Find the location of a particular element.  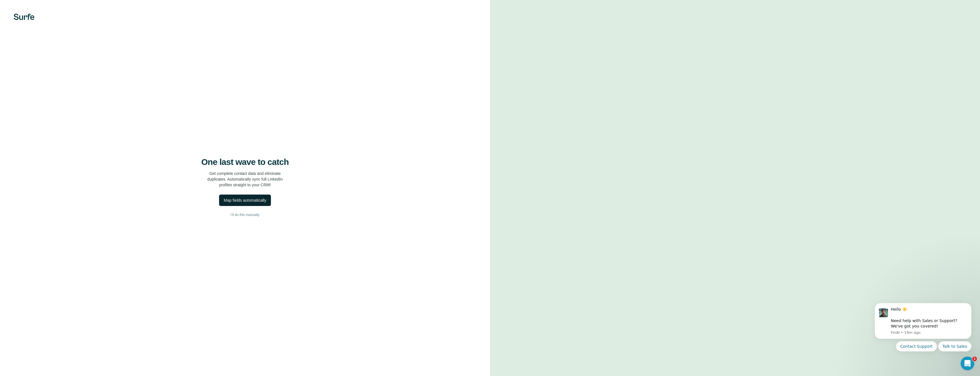

span: 1 is located at coordinates (975, 359).